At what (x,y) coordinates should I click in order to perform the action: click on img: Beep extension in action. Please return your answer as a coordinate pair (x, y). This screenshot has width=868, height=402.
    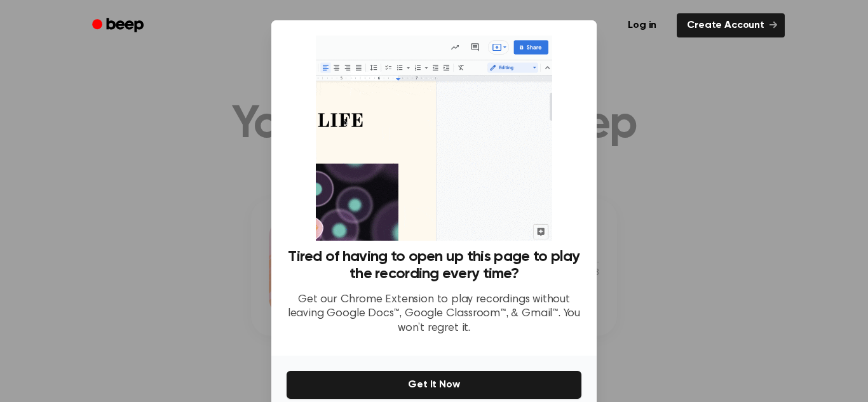
    Looking at the image, I should click on (433, 138).